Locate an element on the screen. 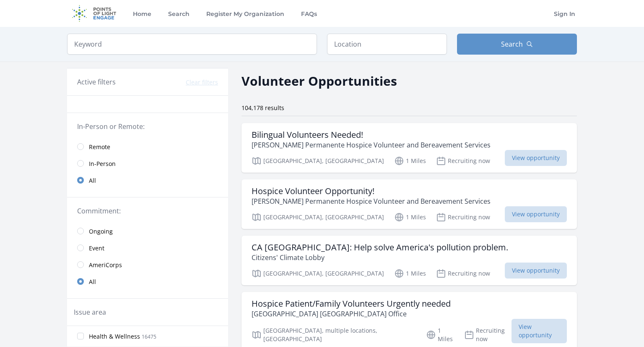 This screenshot has height=347, width=644. input: Health & Wellness 16475 is located at coordinates (81, 336).